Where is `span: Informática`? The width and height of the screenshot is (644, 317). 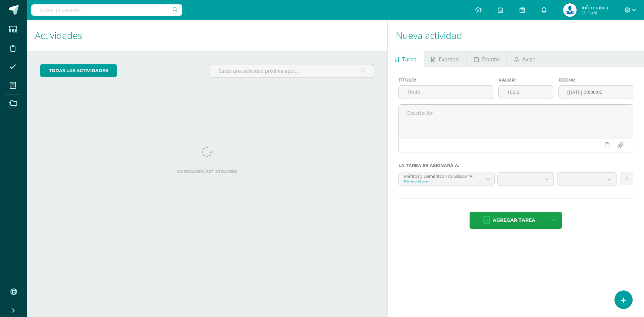
span: Informática is located at coordinates (595, 8).